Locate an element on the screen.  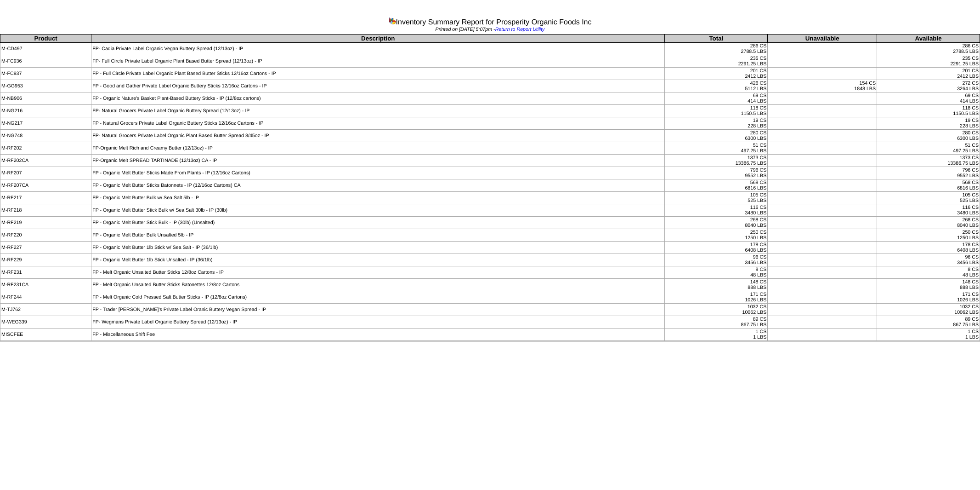
td: M-CD497 is located at coordinates (46, 49).